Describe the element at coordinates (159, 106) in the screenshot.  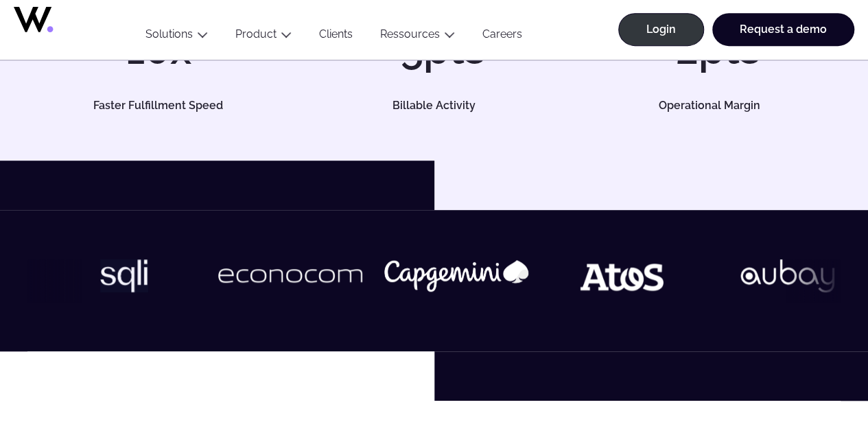
I see `h5: Faster Fulfillment Speed` at that location.